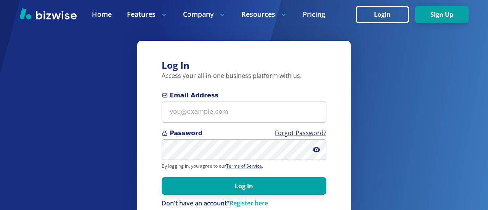 The width and height of the screenshot is (488, 210). Describe the element at coordinates (244, 76) in the screenshot. I see `p: Access your all-in-one business platform with us.` at that location.